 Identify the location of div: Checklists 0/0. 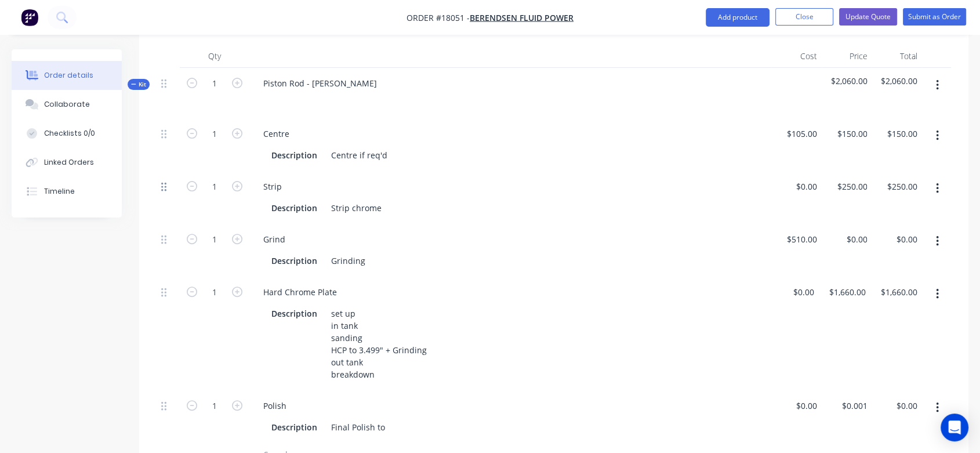
(70, 134).